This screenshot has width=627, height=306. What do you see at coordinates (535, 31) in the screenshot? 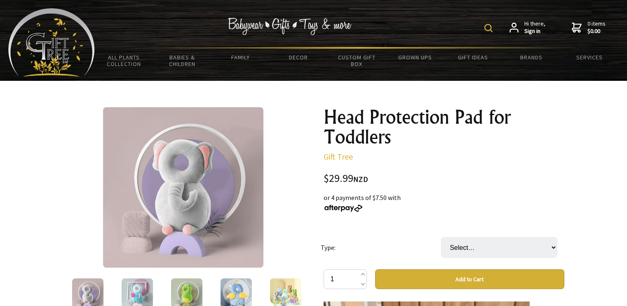
I see `strong: Sign in` at bounding box center [535, 31].